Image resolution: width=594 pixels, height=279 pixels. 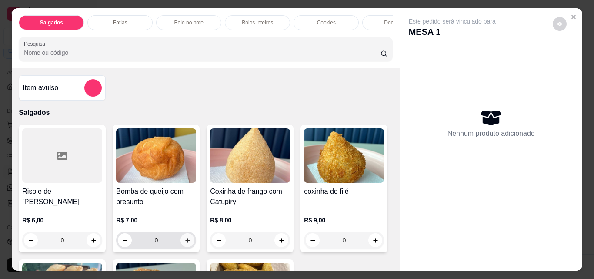 I want to click on p: R$ 9,00, so click(x=344, y=220).